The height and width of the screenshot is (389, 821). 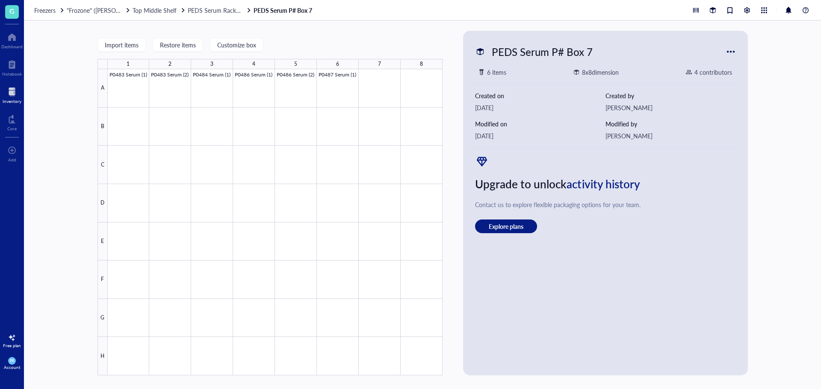 What do you see at coordinates (12, 361) in the screenshot?
I see `span: PR` at bounding box center [12, 361].